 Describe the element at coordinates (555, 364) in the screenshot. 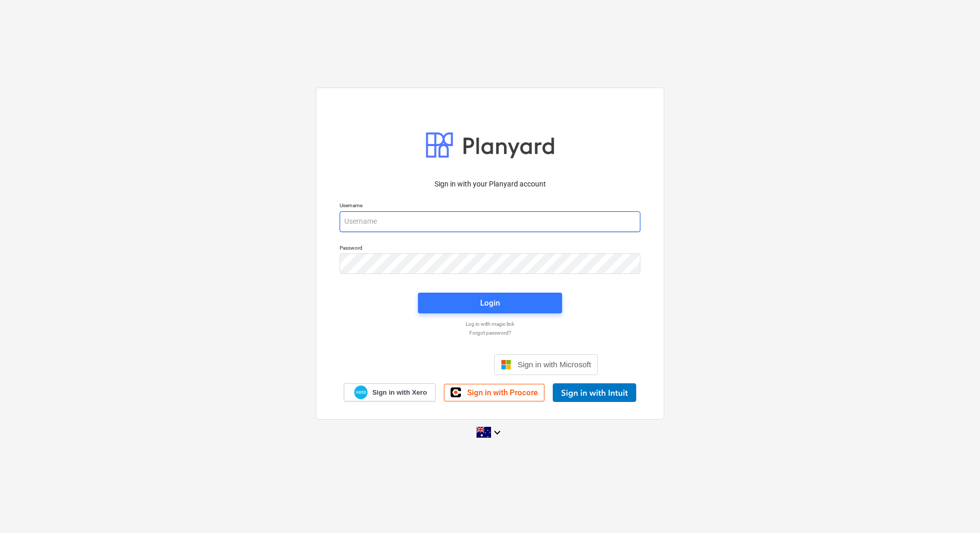

I see `span: Sign in with Microsoft` at that location.